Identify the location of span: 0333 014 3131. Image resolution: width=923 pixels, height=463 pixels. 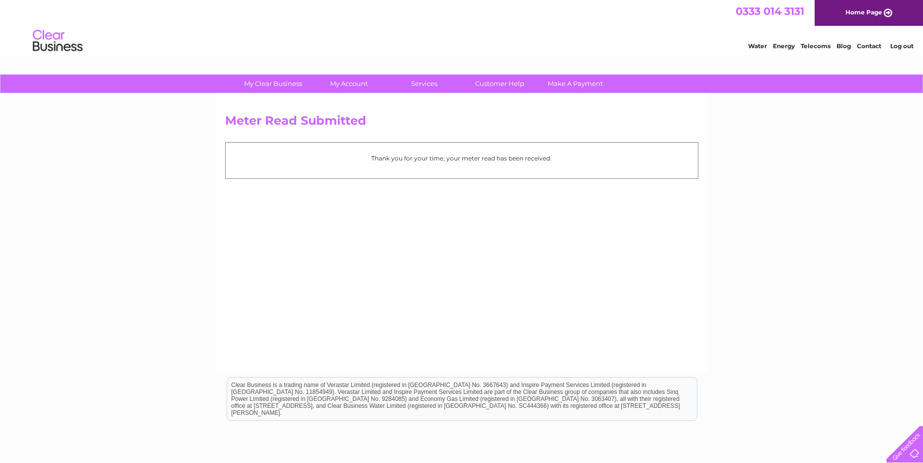
(770, 11).